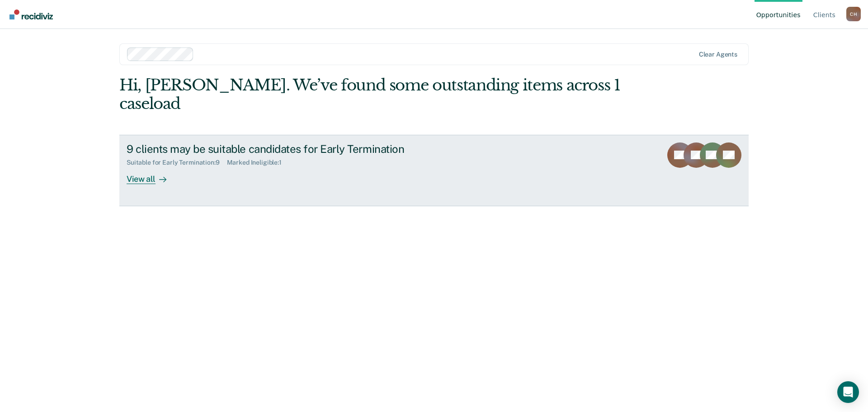 Image resolution: width=868 pixels, height=412 pixels. I want to click on button: Profile dropdown button, so click(854, 14).